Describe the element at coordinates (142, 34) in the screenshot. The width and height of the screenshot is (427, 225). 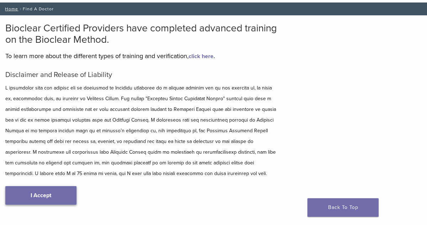
I see `h2: Bioclear Certified Providers have completed advanced training on the Bioclear Method.` at that location.